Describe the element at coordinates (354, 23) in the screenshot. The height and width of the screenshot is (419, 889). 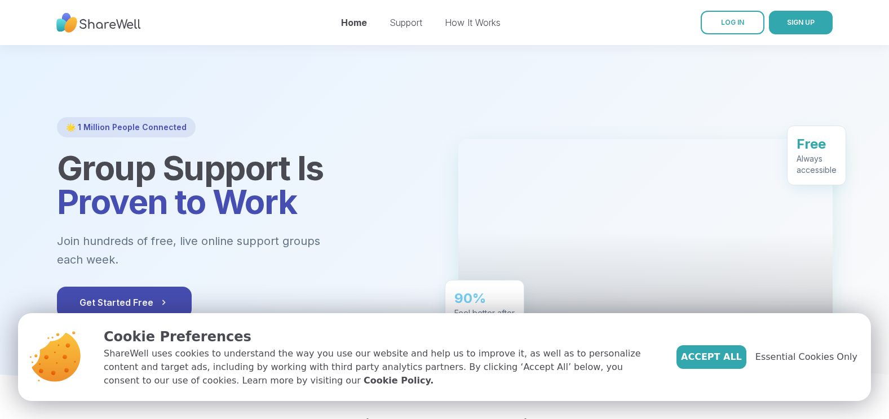
I see `a: Home` at that location.